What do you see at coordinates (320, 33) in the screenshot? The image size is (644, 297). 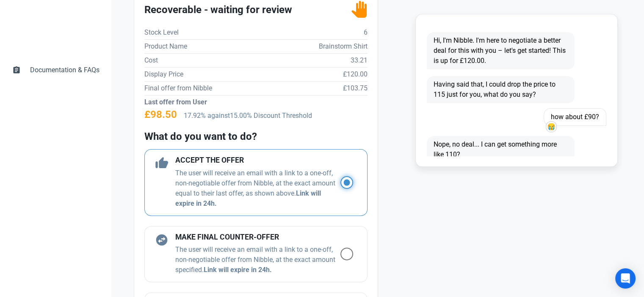 I see `td: 6` at bounding box center [320, 33].